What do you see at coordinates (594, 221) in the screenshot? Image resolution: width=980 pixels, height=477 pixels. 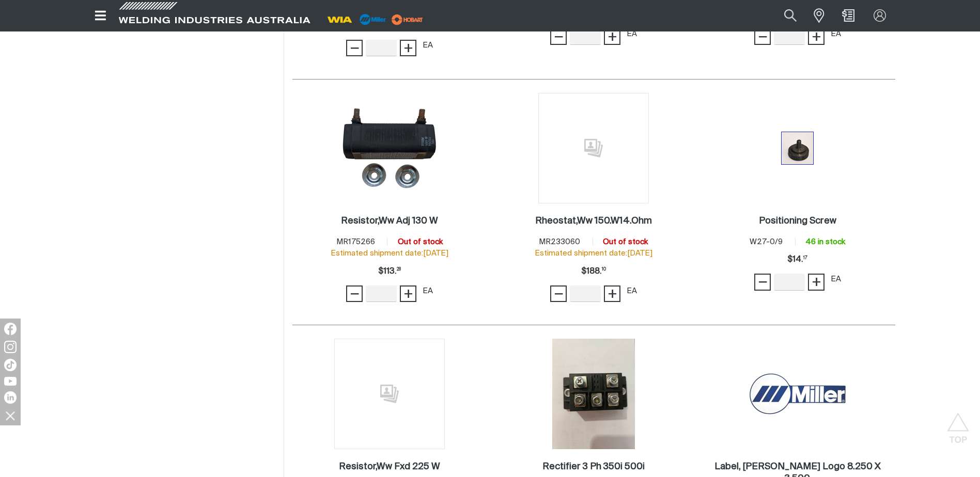 I see `a: Rheostat,Ww 150.W14.Ohm` at bounding box center [594, 221].